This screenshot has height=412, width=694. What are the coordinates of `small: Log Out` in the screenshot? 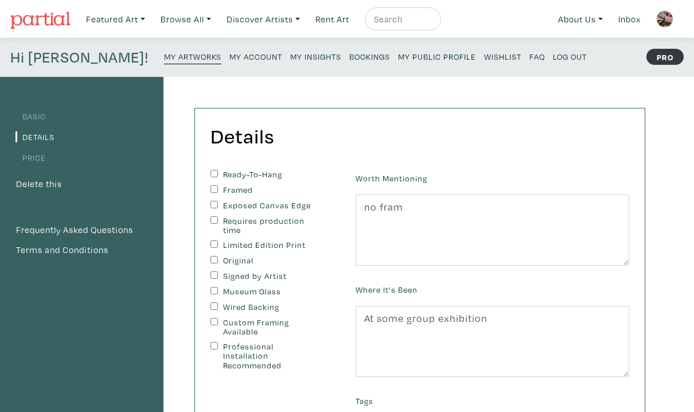 It's located at (570, 56).